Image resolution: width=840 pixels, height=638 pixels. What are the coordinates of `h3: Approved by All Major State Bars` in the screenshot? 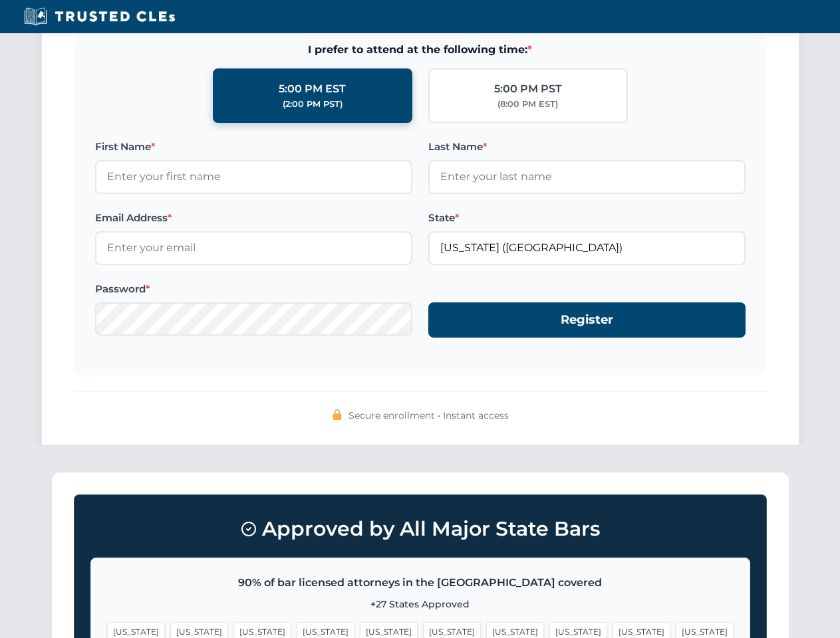 It's located at (420, 529).